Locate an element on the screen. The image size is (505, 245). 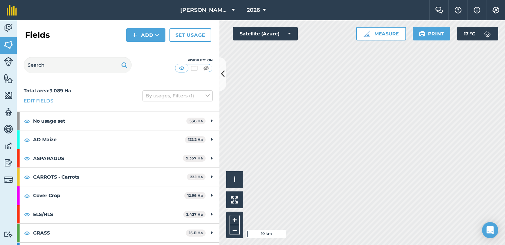
strong: AD Maize is located at coordinates (109, 140).